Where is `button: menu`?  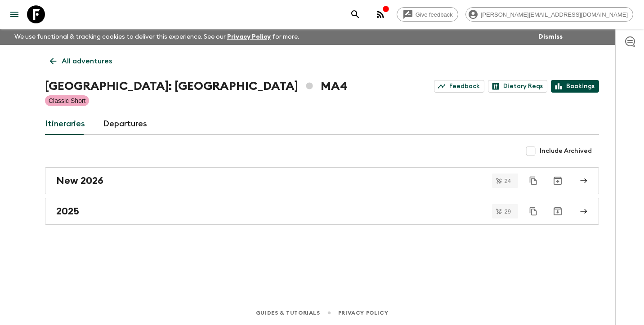 button: menu is located at coordinates (15, 15).